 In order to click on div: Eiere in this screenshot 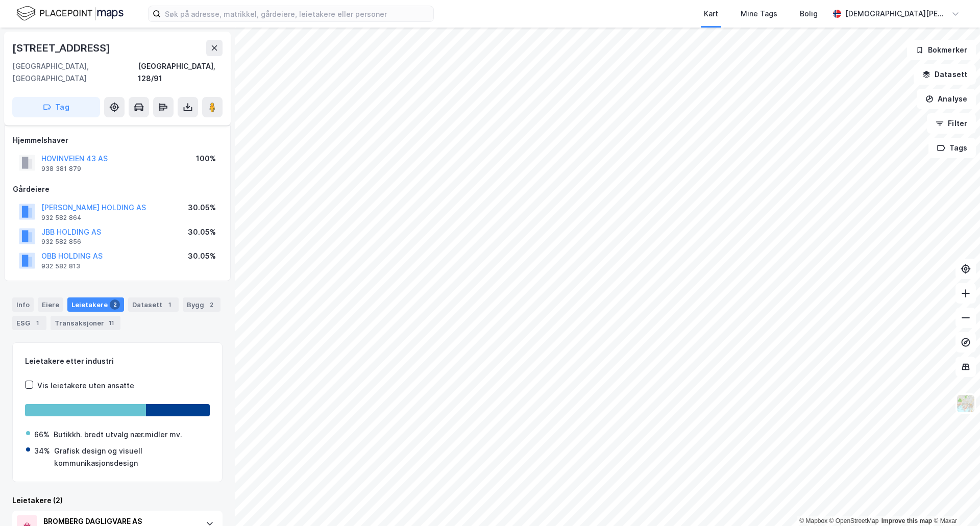, I will do `click(51, 304)`.